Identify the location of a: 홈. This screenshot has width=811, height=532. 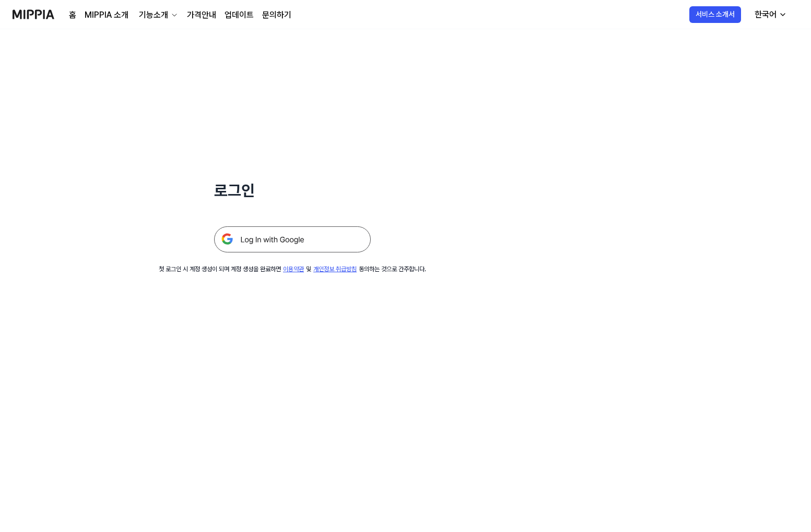
(72, 16).